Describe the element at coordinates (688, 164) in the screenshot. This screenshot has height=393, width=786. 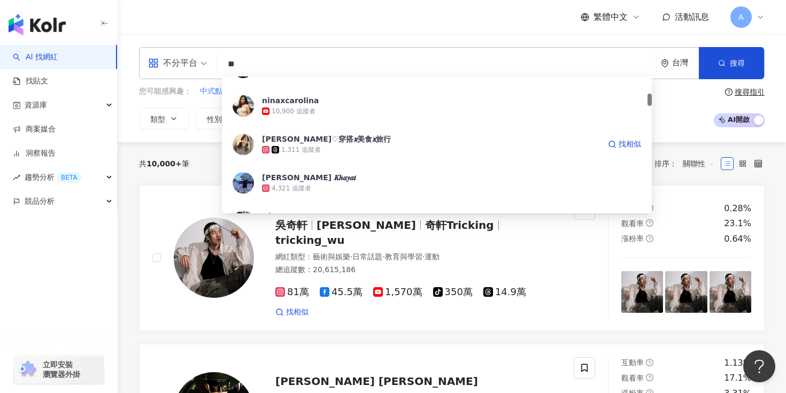
I see `div: 排序：` at that location.